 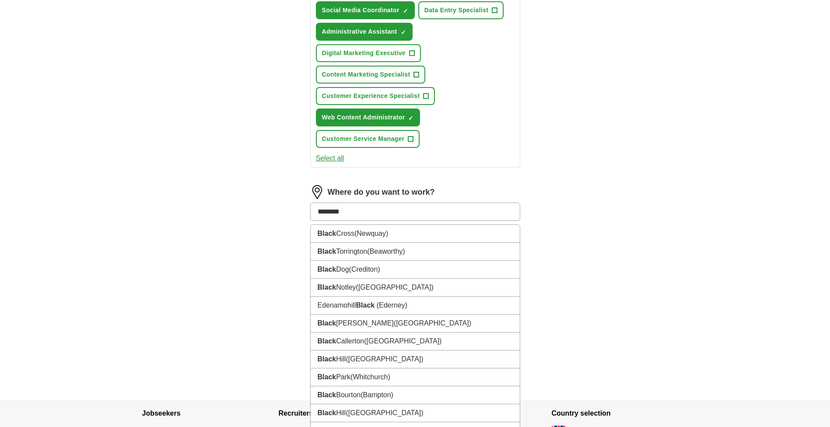 I want to click on span: (Bampton), so click(x=377, y=395).